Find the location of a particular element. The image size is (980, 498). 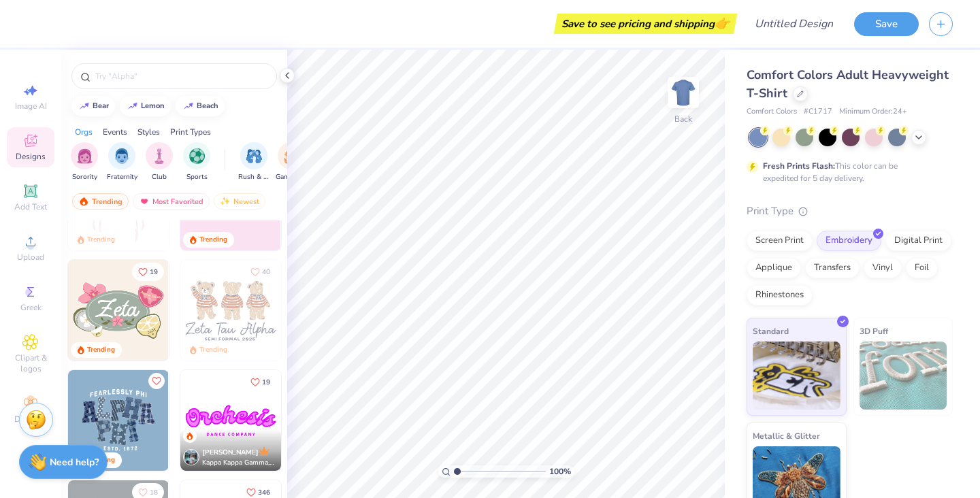

div: This color can be expedited for 5 day delivery. is located at coordinates (847, 172).